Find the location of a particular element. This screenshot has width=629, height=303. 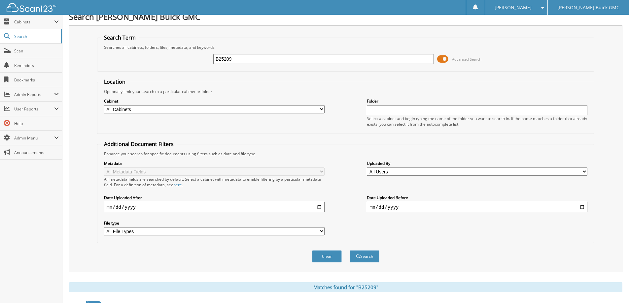

img: scan123-logo-white.svg is located at coordinates (31, 7).